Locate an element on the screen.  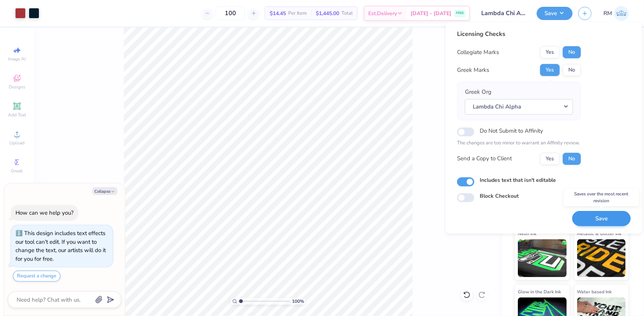
span: 100 % is located at coordinates (298, 301).